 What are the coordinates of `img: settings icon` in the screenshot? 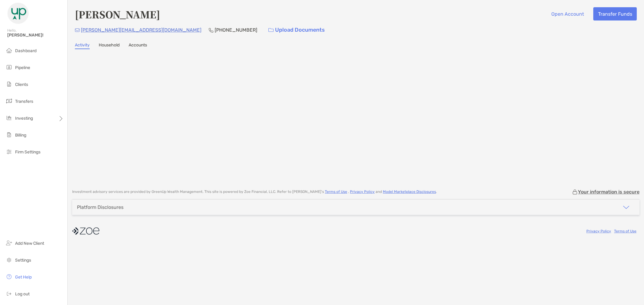 It's located at (9, 260).